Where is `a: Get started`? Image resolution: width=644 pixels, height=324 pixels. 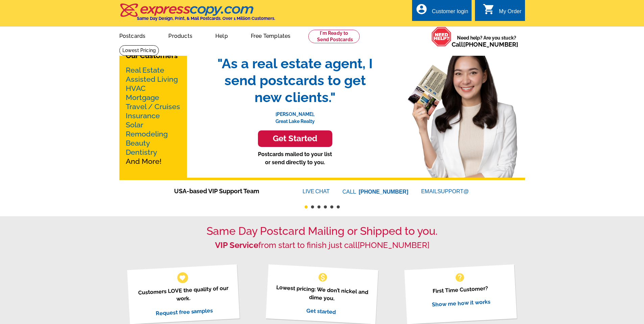
a: Get started is located at coordinates (322, 311).